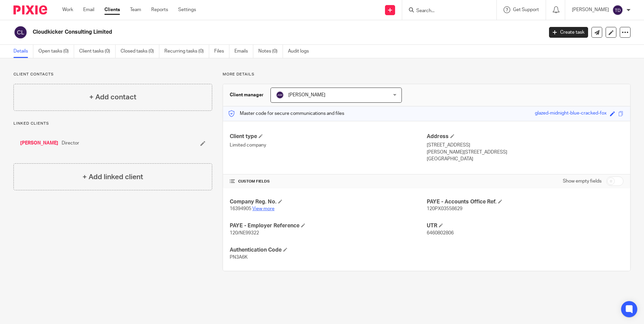  What do you see at coordinates (328, 145) in the screenshot?
I see `p: Limited company` at bounding box center [328, 145].